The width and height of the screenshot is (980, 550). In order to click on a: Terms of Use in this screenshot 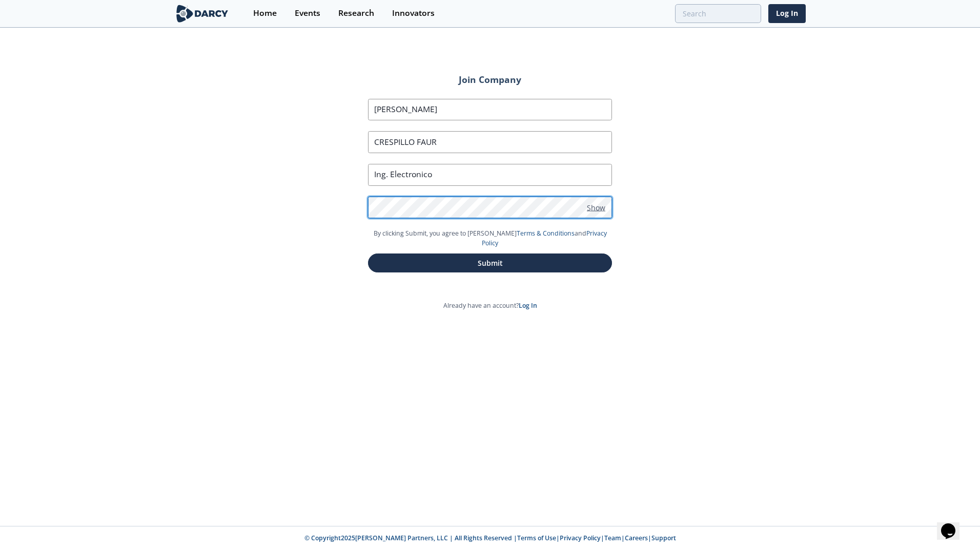, I will do `click(537, 538)`.